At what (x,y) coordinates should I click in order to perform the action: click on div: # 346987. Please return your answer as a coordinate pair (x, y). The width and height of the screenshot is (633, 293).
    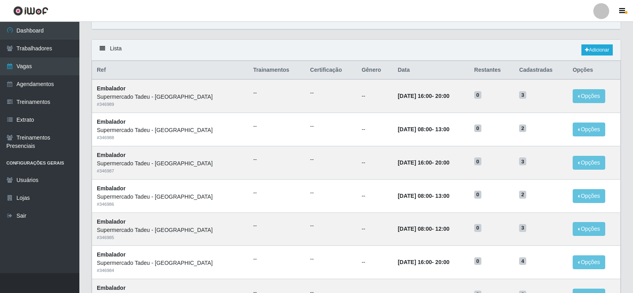
    Looking at the image, I should click on (170, 171).